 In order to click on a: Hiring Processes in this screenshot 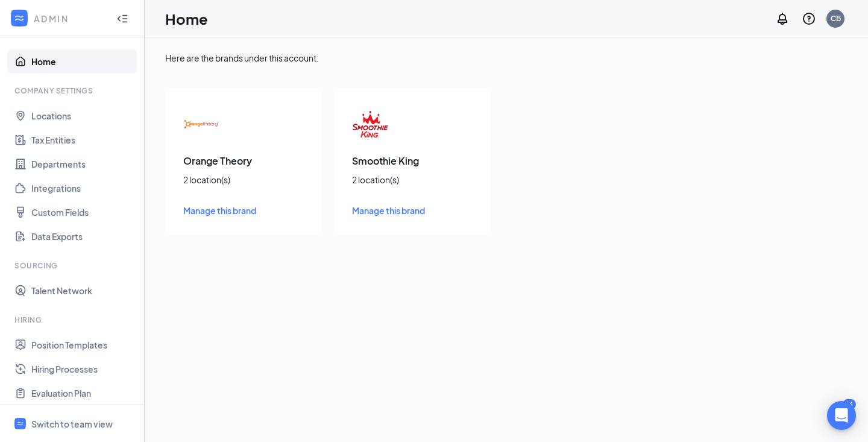, I will do `click(83, 369)`.